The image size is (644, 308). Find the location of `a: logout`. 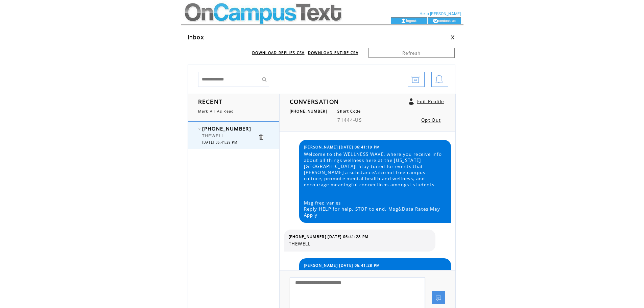

a: logout is located at coordinates (411, 20).